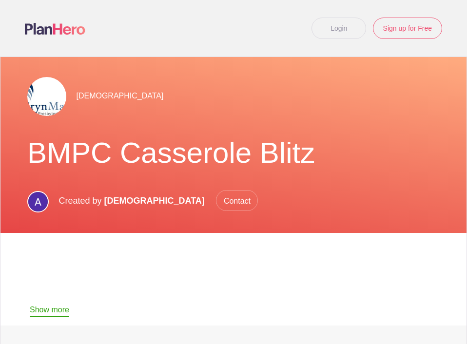 This screenshot has width=467, height=344. Describe the element at coordinates (237, 200) in the screenshot. I see `span: Contact` at that location.